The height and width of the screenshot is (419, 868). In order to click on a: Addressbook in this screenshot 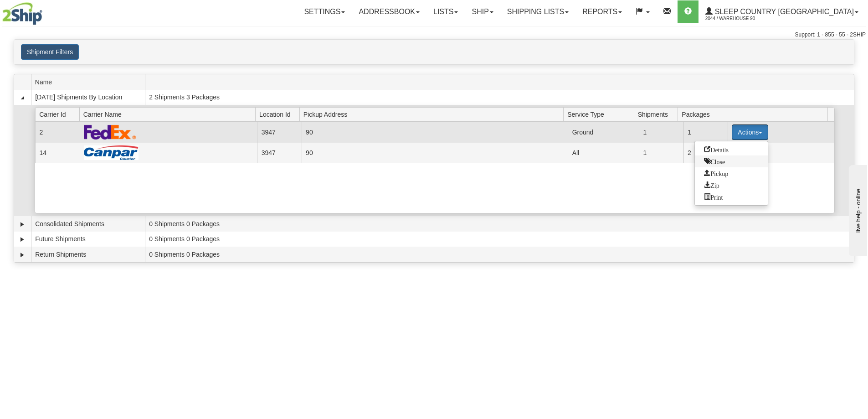, I will do `click(389, 12)`.